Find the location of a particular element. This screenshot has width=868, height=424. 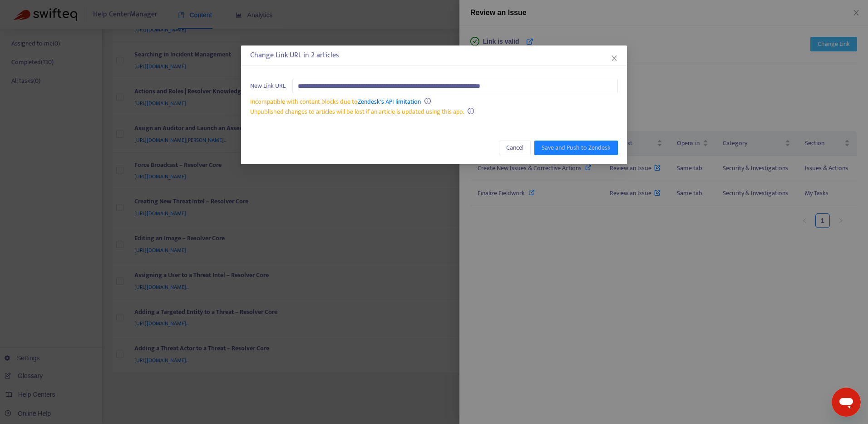

button: Cancel is located at coordinates (514, 148).